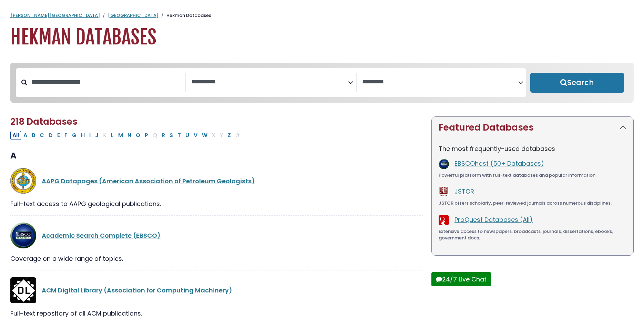  Describe the element at coordinates (172, 135) in the screenshot. I see `button: Filter Results S` at that location.